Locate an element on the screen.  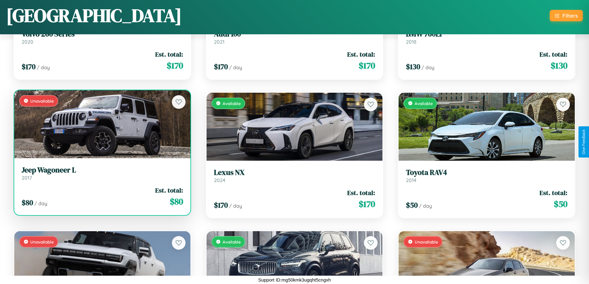
span: 2024 is located at coordinates (220, 180).